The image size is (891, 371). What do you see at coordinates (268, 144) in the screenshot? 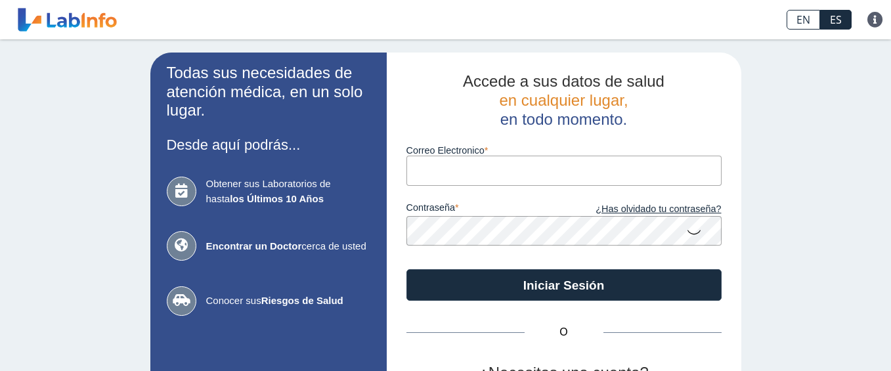
I see `h3: Desde aquí podrás...` at bounding box center [268, 144].